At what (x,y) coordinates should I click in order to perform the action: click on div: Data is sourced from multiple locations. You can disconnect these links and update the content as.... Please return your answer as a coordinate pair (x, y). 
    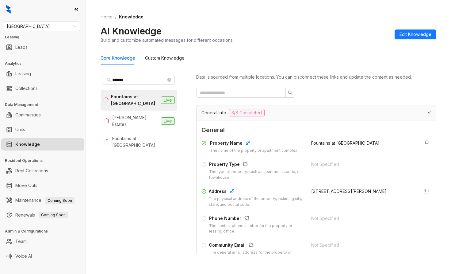
    Looking at the image, I should click on (316, 77).